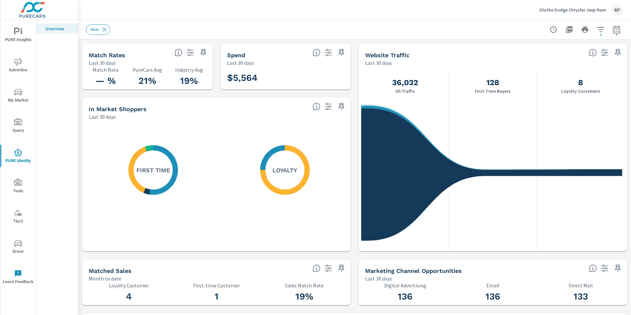 The height and width of the screenshot is (315, 631). I want to click on h3: 1, so click(216, 297).